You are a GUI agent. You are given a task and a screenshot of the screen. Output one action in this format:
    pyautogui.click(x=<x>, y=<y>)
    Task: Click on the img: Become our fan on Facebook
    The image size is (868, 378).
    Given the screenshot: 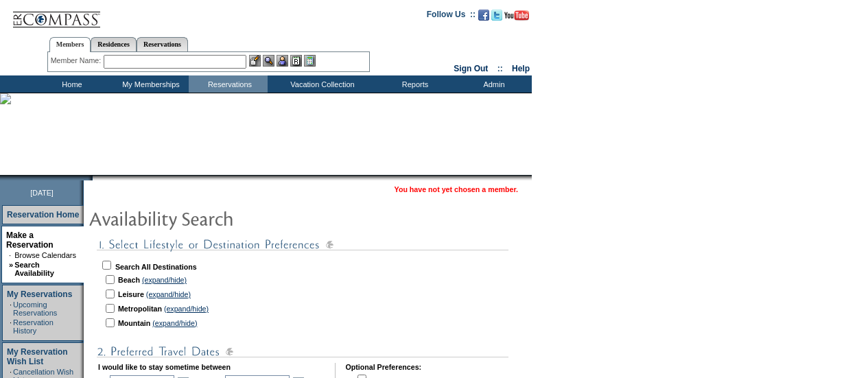 What is the action you would take?
    pyautogui.click(x=484, y=15)
    